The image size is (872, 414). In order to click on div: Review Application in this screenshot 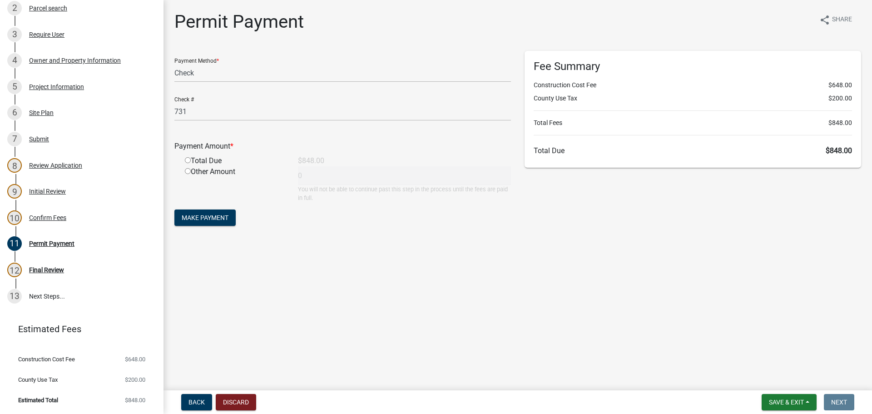, I will do `click(55, 165)`.